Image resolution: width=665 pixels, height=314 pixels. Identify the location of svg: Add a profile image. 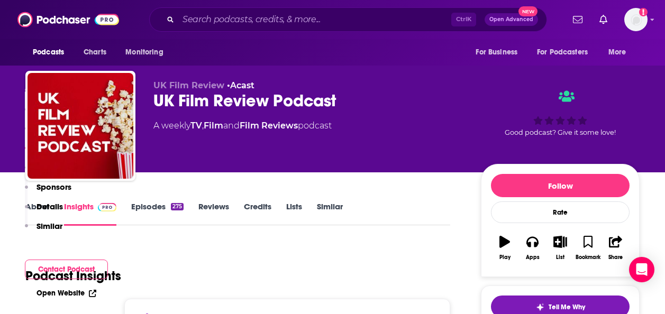
(643, 12).